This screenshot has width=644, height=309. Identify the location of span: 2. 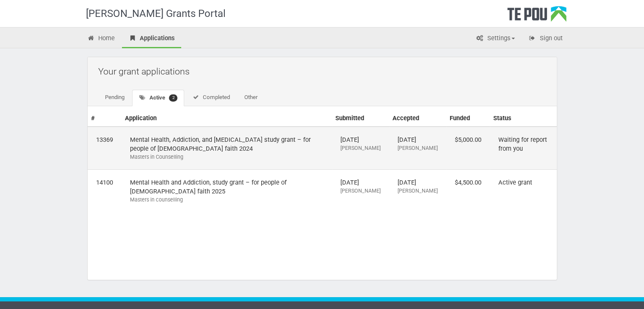
(173, 98).